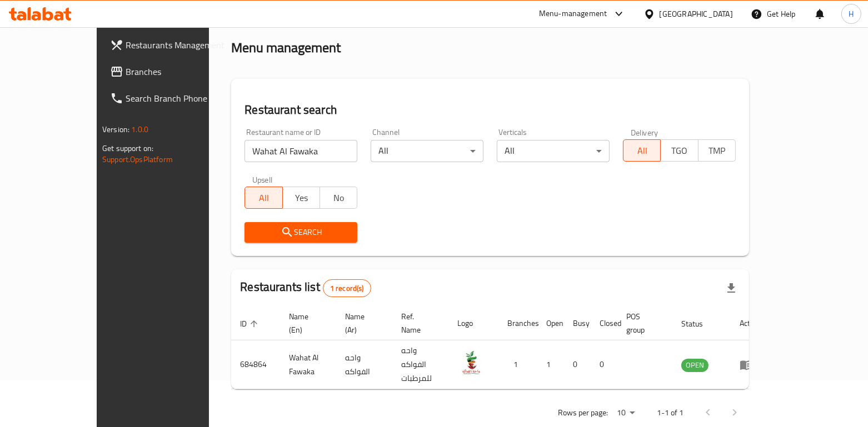 Image resolution: width=868 pixels, height=427 pixels. I want to click on span: 1 record(s), so click(346, 288).